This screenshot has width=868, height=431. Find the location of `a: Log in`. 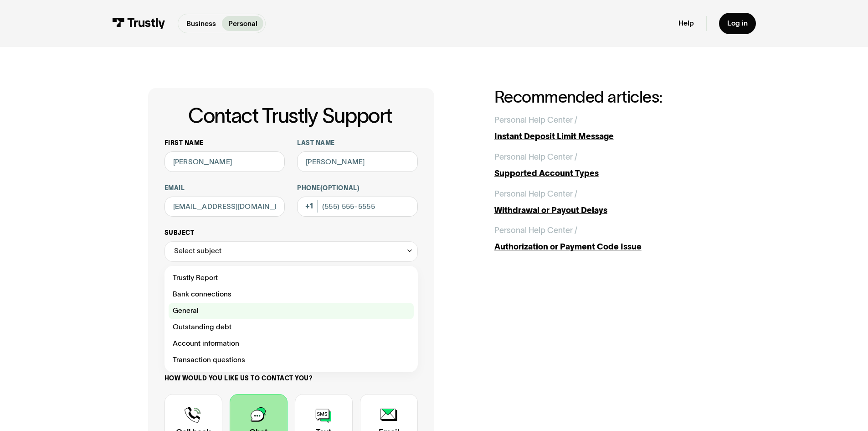

a: Log in is located at coordinates (738, 23).